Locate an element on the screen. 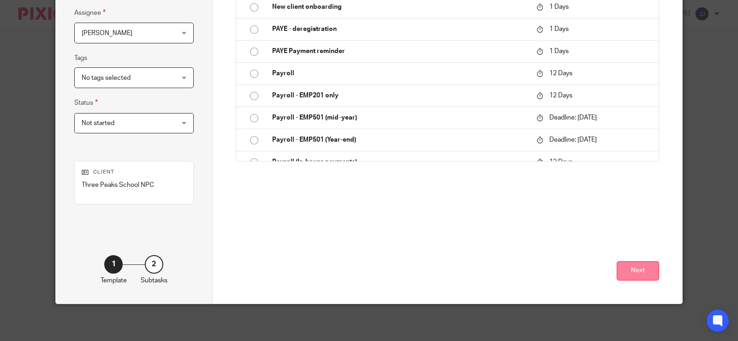  p: Payroll is located at coordinates (400, 73).